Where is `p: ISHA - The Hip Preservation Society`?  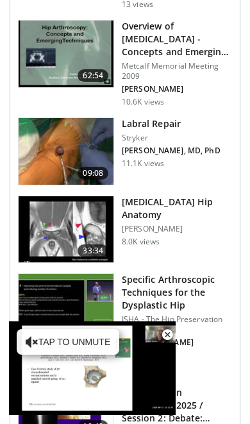 p: ISHA - The Hip Preservation Society is located at coordinates (177, 325).